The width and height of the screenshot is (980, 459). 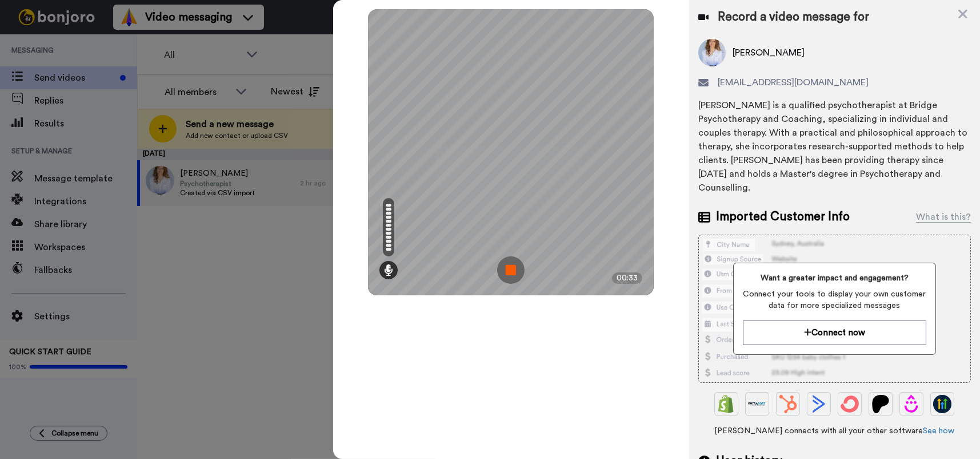 What do you see at coordinates (783, 217) in the screenshot?
I see `span: Imported Customer Info` at bounding box center [783, 217].